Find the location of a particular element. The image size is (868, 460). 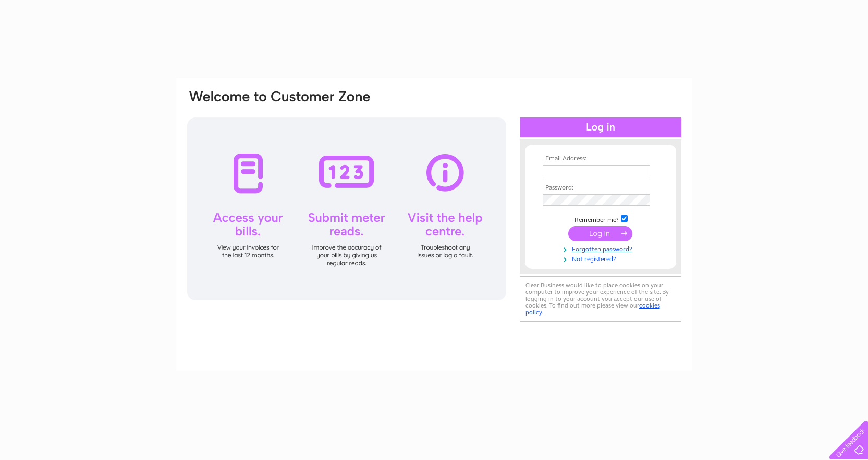

input: Submit is located at coordinates (600, 233).